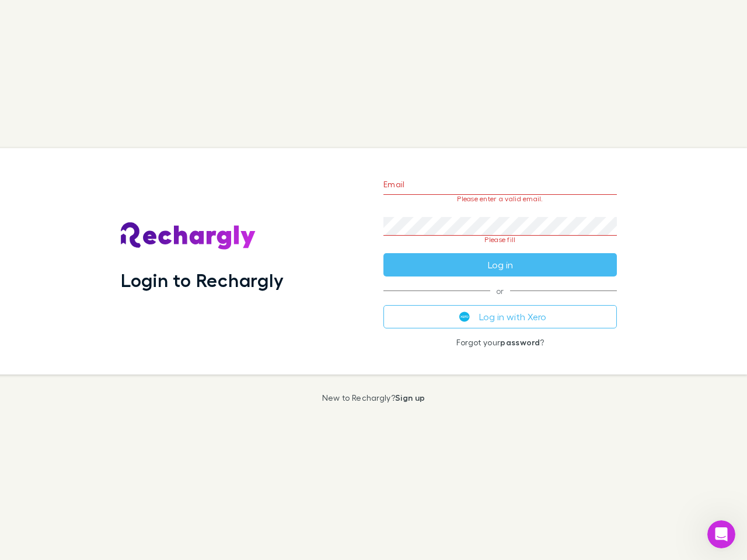  What do you see at coordinates (410, 397) in the screenshot?
I see `a: Sign up` at bounding box center [410, 397].